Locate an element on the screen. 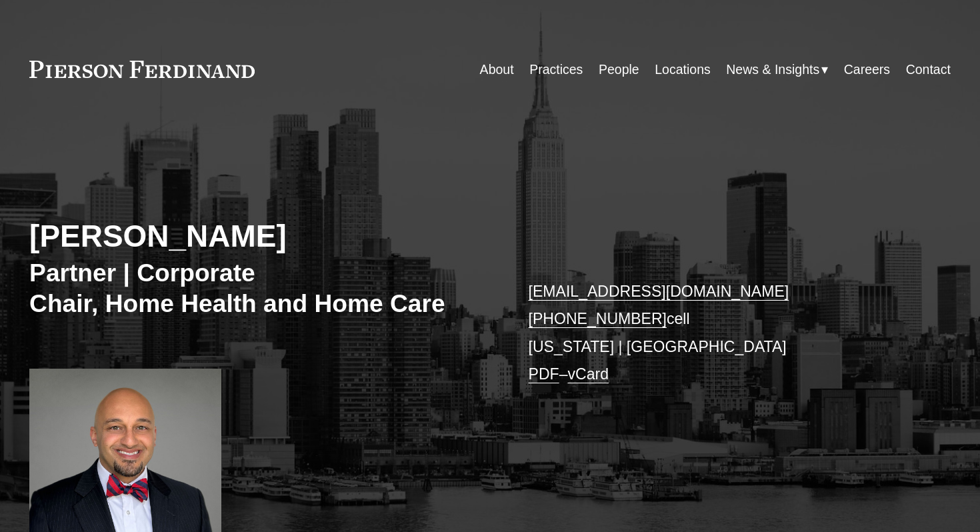 The image size is (980, 532). a: About is located at coordinates (497, 69).